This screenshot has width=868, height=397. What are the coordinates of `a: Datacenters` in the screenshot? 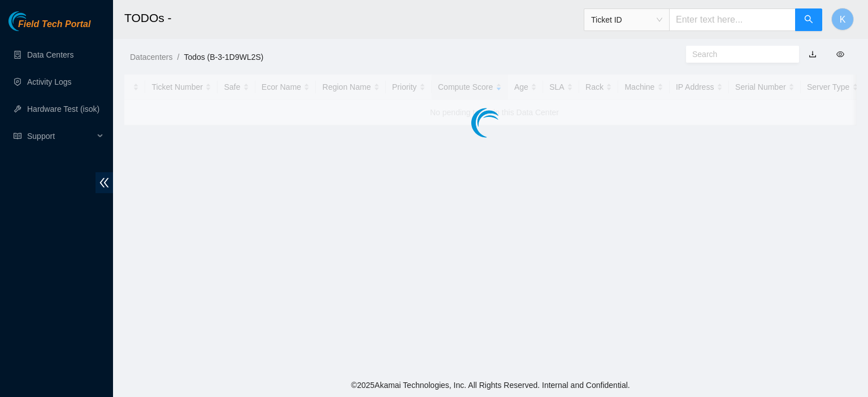 It's located at (151, 57).